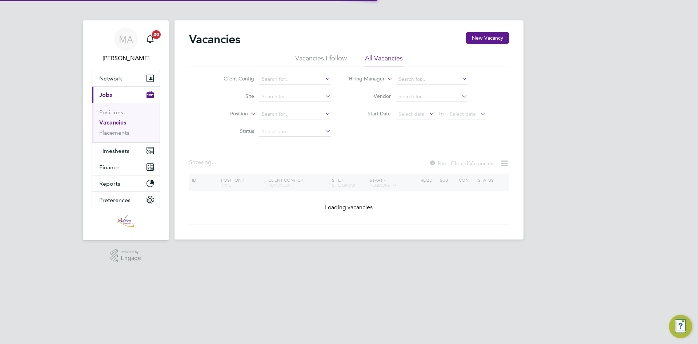 This screenshot has height=344, width=698. Describe the element at coordinates (126, 256) in the screenshot. I see `a: Powered byEngage` at that location.